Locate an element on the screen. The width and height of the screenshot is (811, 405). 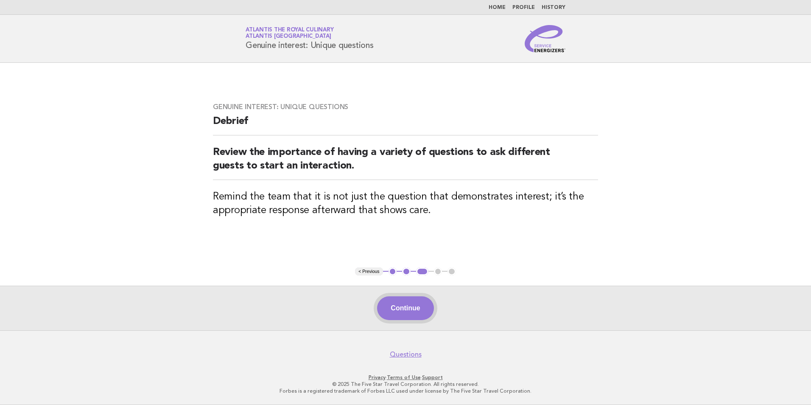
h1: Genuine interest: Unique questions is located at coordinates (310, 39).